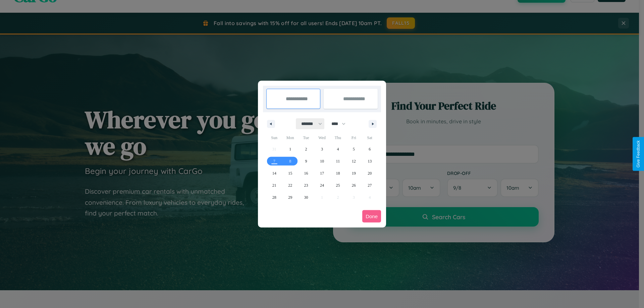 This screenshot has width=644, height=308. Describe the element at coordinates (290, 197) in the screenshot. I see `button: 29` at that location.